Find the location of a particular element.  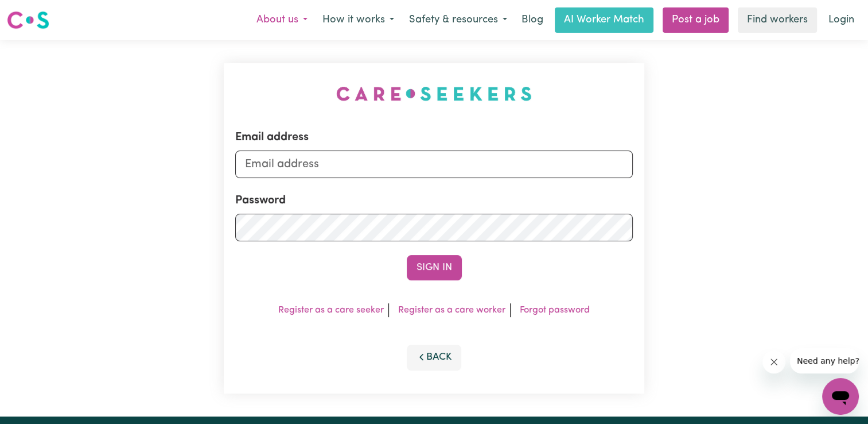

button: How it works is located at coordinates (358, 20).